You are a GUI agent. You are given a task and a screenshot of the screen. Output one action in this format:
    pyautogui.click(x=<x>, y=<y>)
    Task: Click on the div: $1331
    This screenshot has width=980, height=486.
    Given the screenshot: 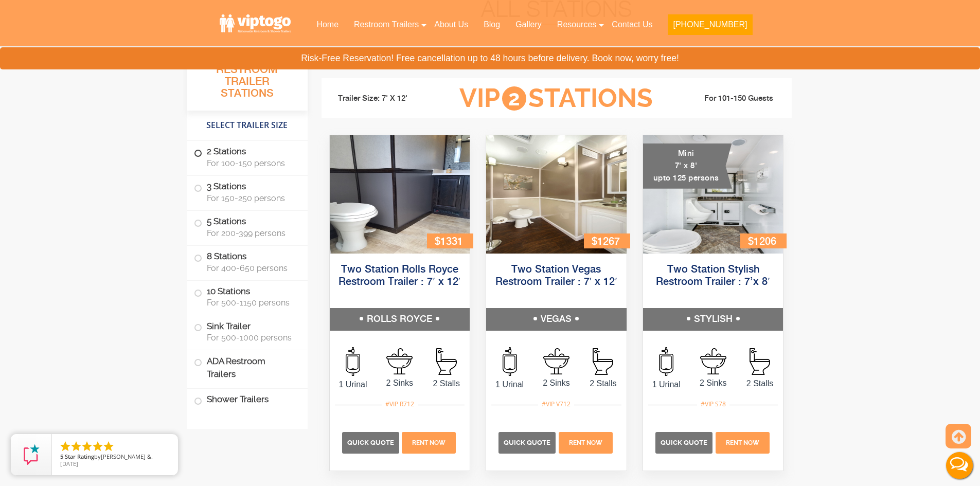 What is the action you would take?
    pyautogui.click(x=450, y=241)
    